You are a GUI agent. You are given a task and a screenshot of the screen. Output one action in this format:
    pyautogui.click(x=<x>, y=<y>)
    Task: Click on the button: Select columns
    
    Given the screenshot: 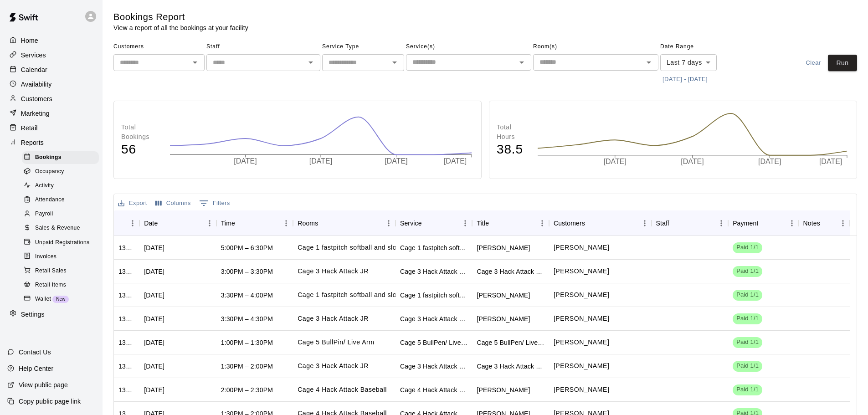 What is the action you would take?
    pyautogui.click(x=173, y=203)
    